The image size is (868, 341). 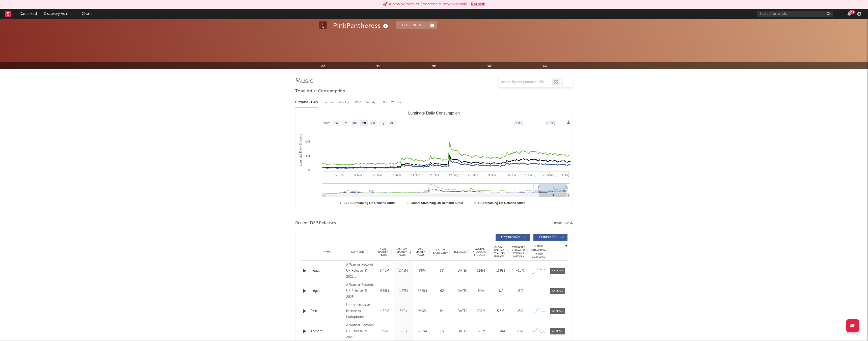 What do you see at coordinates (435, 175) in the screenshot?
I see `text: 28. Apr` at bounding box center [435, 175].